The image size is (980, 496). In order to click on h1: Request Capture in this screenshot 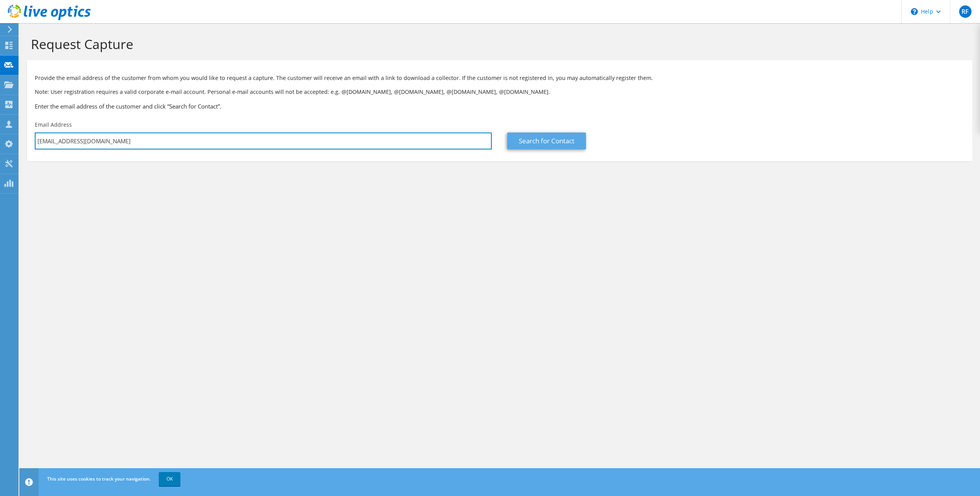, I will do `click(498, 44)`.